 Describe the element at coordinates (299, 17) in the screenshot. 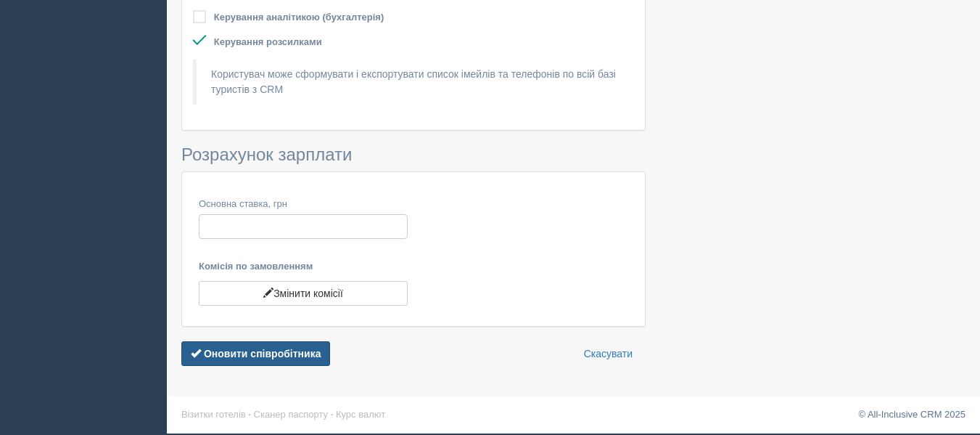

I see `label: Керування аналітикою (бухгалтерія)` at that location.